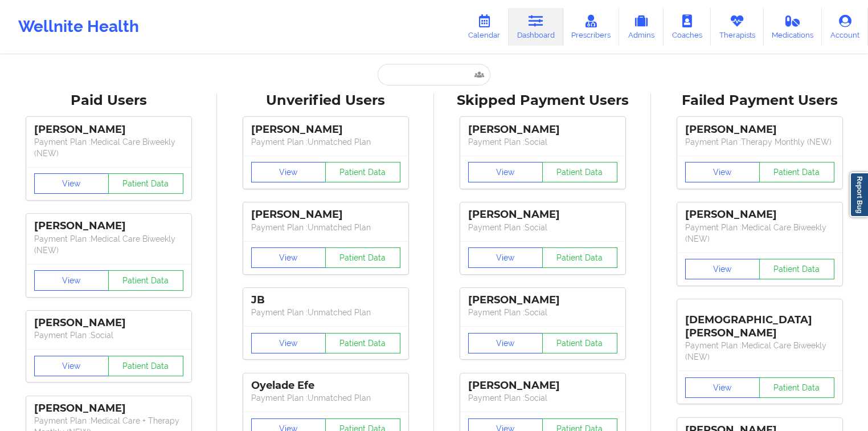 The height and width of the screenshot is (431, 868). I want to click on a: Medications, so click(793, 27).